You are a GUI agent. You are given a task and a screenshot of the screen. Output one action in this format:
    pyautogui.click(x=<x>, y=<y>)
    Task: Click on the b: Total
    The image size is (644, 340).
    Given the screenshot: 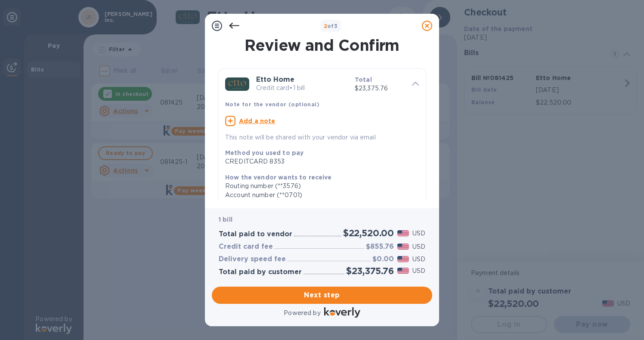 What is the action you would take?
    pyautogui.click(x=364, y=80)
    